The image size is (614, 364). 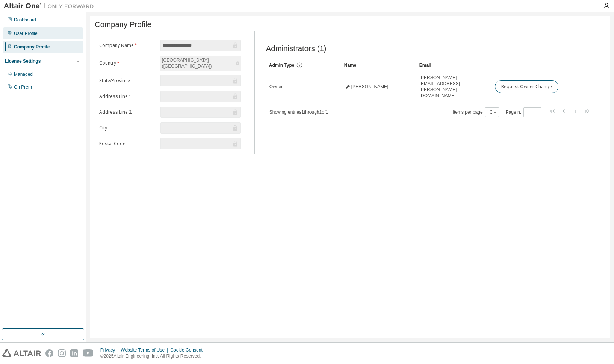 What do you see at coordinates (127, 96) in the screenshot?
I see `label: Address Line 1` at bounding box center [127, 96].